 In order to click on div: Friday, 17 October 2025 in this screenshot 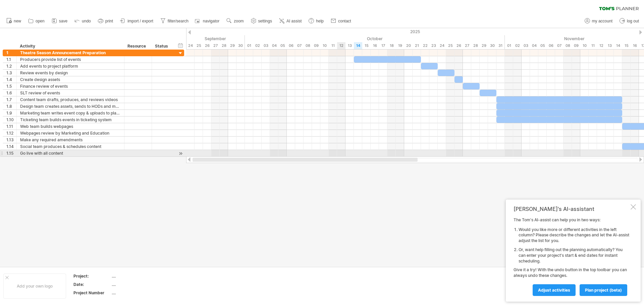, I will do `click(384, 46)`.